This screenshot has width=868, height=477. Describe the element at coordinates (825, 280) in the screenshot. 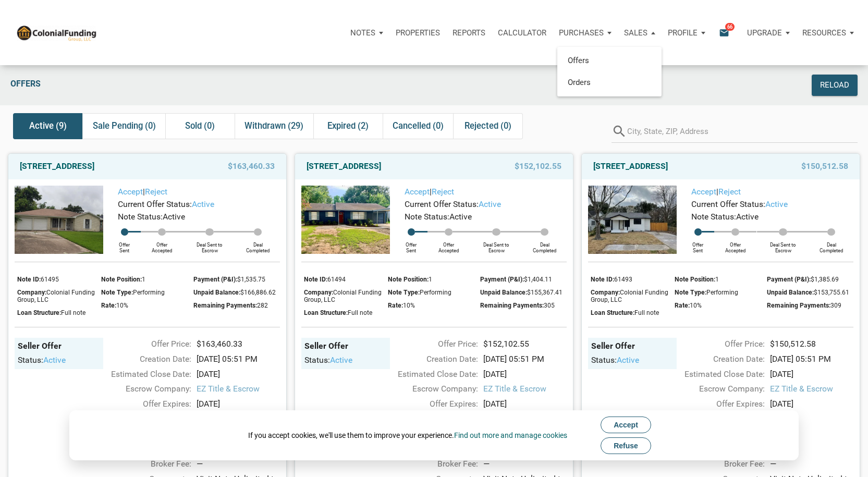

I see `span: $1,385.69` at that location.